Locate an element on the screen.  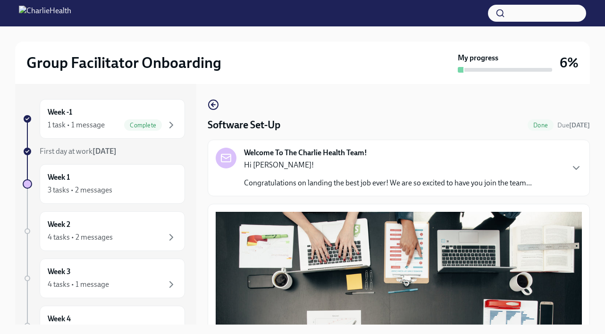
a: Week 13 tasks • 2 messages is located at coordinates (104, 184).